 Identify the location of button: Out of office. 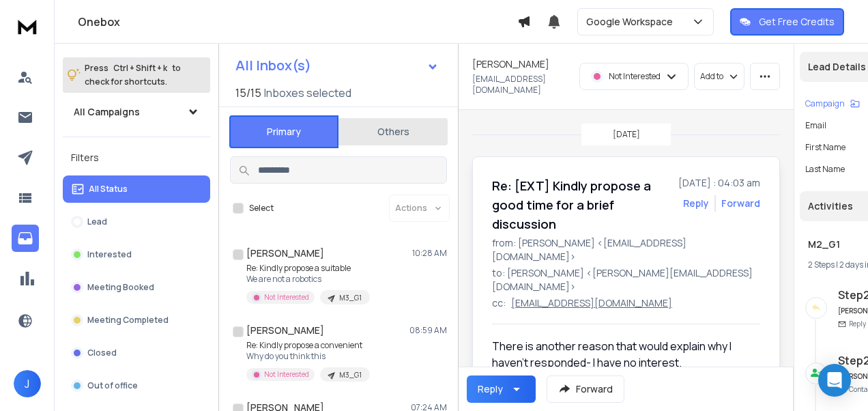
(137, 386).